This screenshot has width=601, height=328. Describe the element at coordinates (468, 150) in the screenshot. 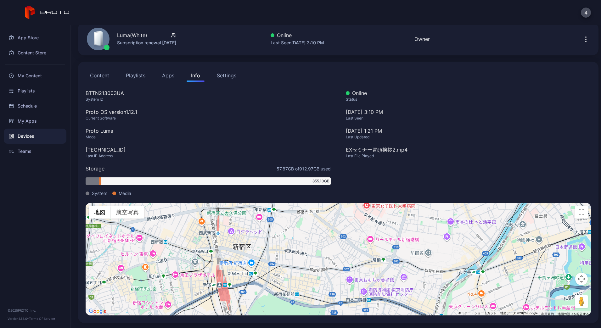

I see `div: EXセミナー冒頭挨拶2.mp4` at that location.